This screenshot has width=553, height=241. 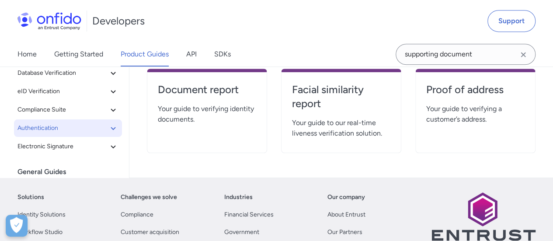 I want to click on h4: Proof of address, so click(x=475, y=90).